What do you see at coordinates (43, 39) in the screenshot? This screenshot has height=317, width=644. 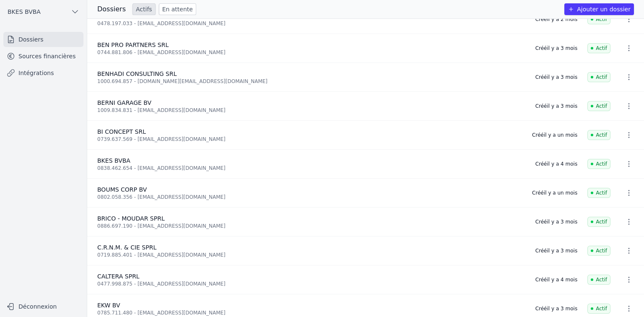 I see `a: Dossiers` at bounding box center [43, 39].